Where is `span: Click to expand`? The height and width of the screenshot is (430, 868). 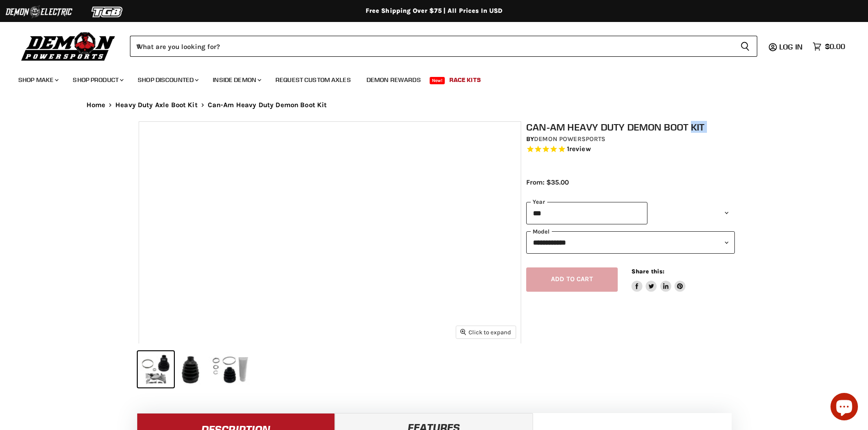
span: Click to expand is located at coordinates (486, 332).